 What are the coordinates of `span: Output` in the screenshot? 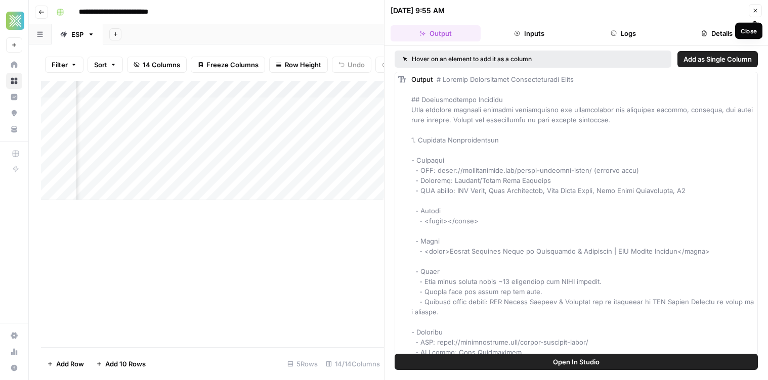 It's located at (422, 79).